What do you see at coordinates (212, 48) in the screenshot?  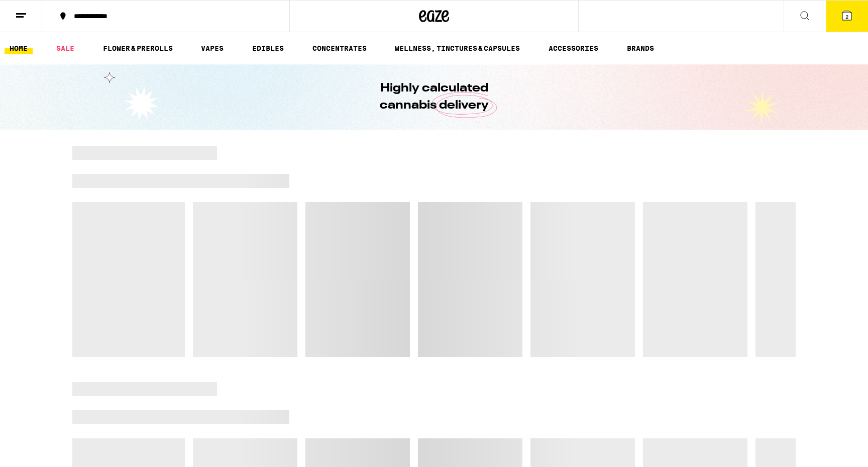 I see `a: VAPES` at bounding box center [212, 48].